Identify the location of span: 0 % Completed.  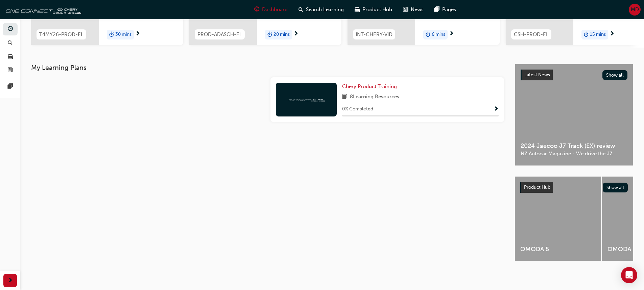
(358, 109).